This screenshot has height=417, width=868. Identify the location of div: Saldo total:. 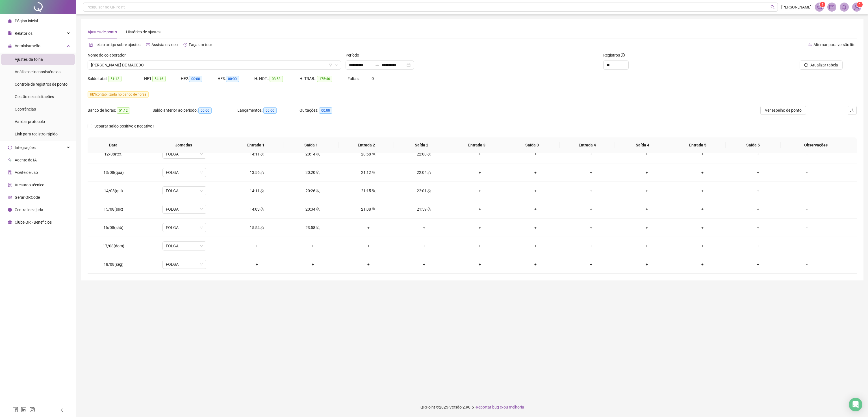
(116, 78).